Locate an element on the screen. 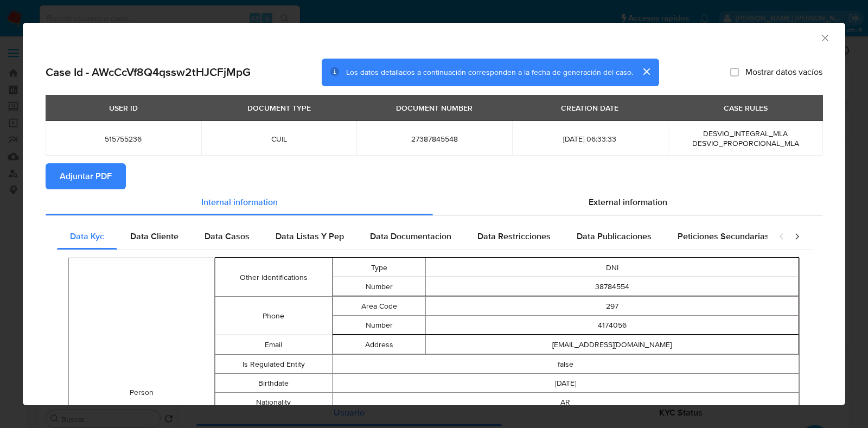 Image resolution: width=868 pixels, height=428 pixels. td: 297 is located at coordinates (612, 306).